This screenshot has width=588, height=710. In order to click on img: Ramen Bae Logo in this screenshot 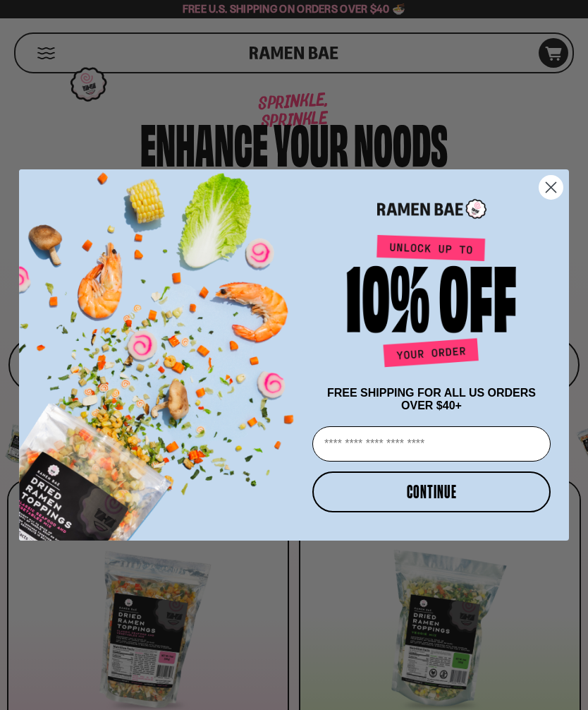, I will do `click(432, 209)`.